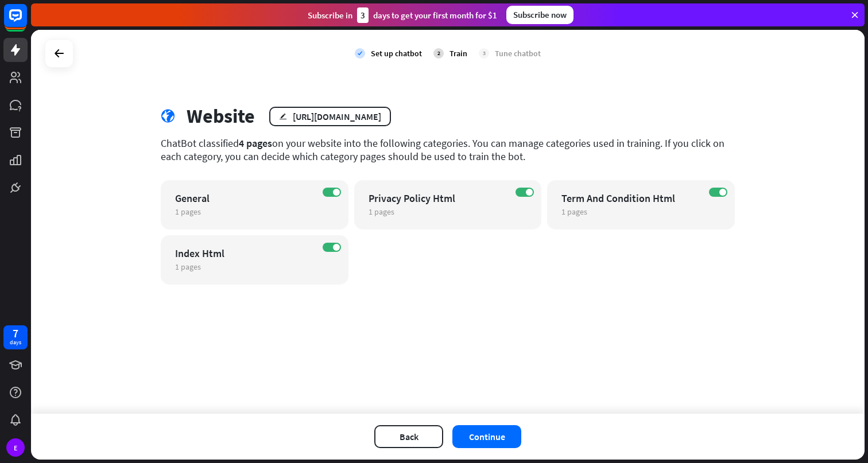  What do you see at coordinates (396, 54) in the screenshot?
I see `div: Set up chatbot` at bounding box center [396, 54].